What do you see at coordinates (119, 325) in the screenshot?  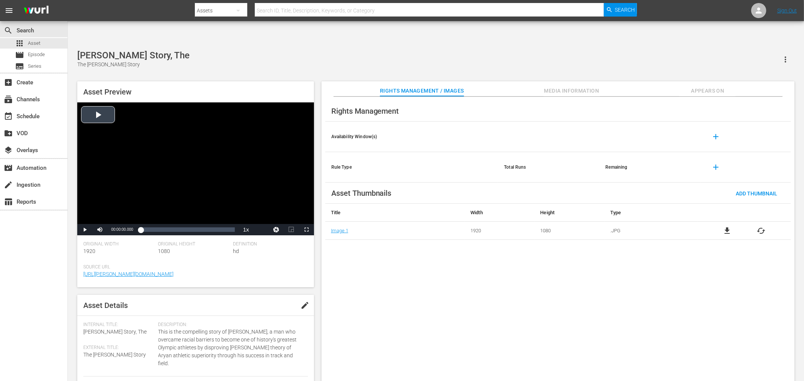 I see `span: Internal Title:` at bounding box center [119, 325].